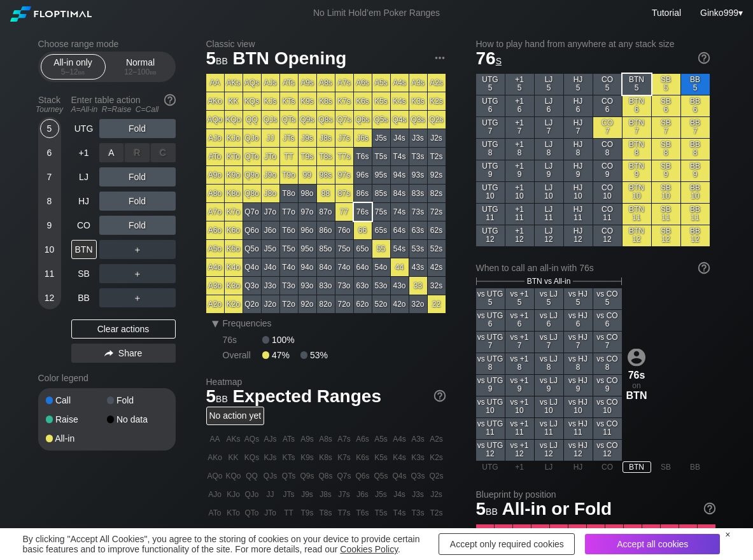 The width and height of the screenshot is (753, 560). I want to click on div: BTN 10, so click(636, 192).